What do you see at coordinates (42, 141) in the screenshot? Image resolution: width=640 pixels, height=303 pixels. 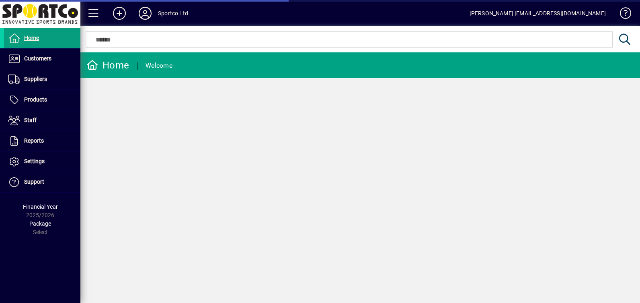 I see `a: Reports` at bounding box center [42, 141].